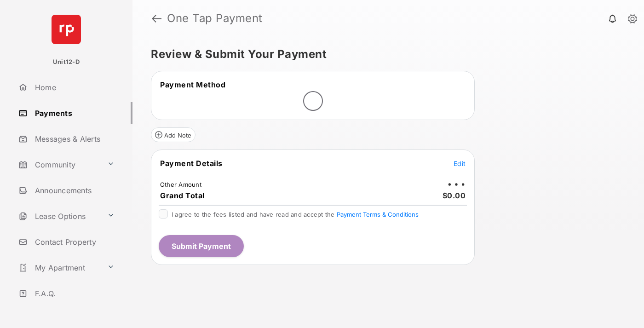 This screenshot has height=328, width=644. What do you see at coordinates (59, 268) in the screenshot?
I see `a: My Apartment` at bounding box center [59, 268].